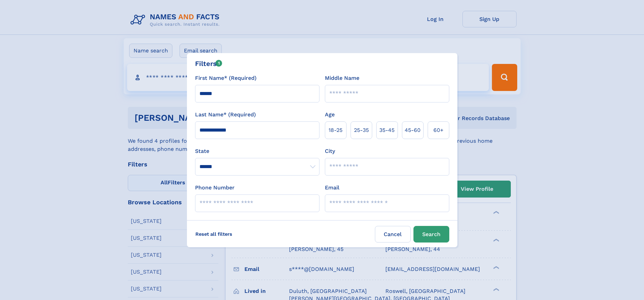  What do you see at coordinates (332, 188) in the screenshot?
I see `label: Email` at bounding box center [332, 188].